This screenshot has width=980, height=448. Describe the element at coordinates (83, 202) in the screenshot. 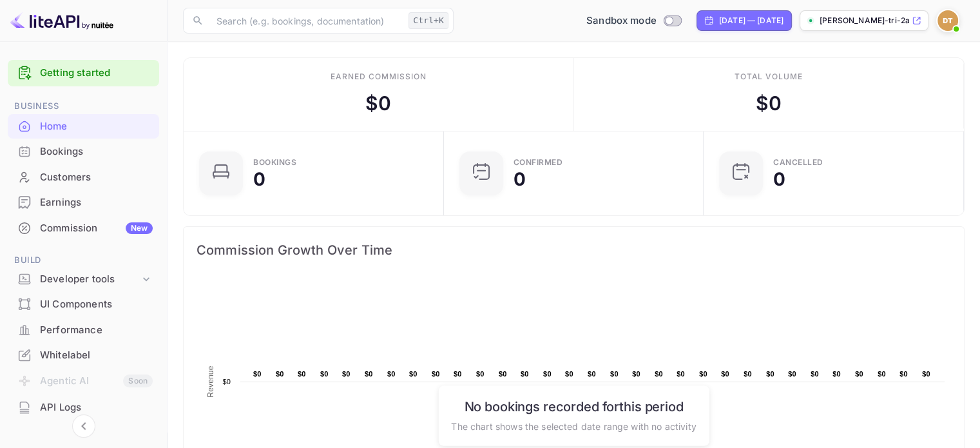

I see `a: Earnings` at that location.